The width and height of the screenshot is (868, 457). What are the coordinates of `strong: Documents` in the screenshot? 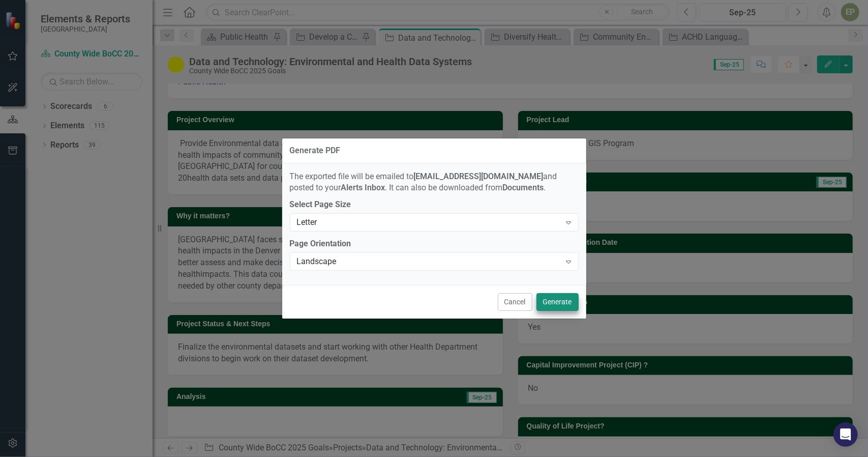 It's located at (523, 187).